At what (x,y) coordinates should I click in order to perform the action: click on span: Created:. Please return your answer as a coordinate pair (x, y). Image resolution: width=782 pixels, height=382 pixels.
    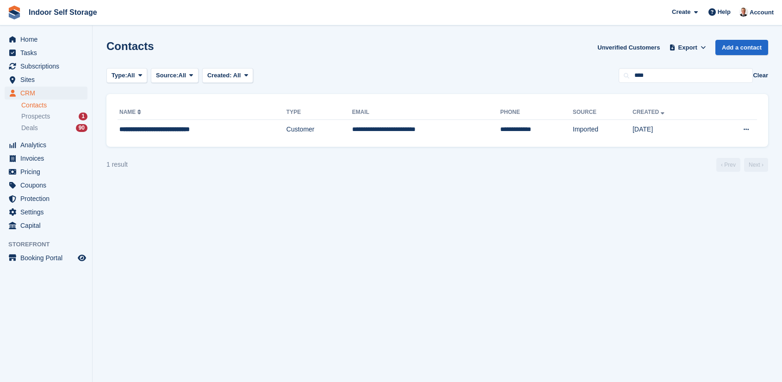
    Looking at the image, I should click on (219, 75).